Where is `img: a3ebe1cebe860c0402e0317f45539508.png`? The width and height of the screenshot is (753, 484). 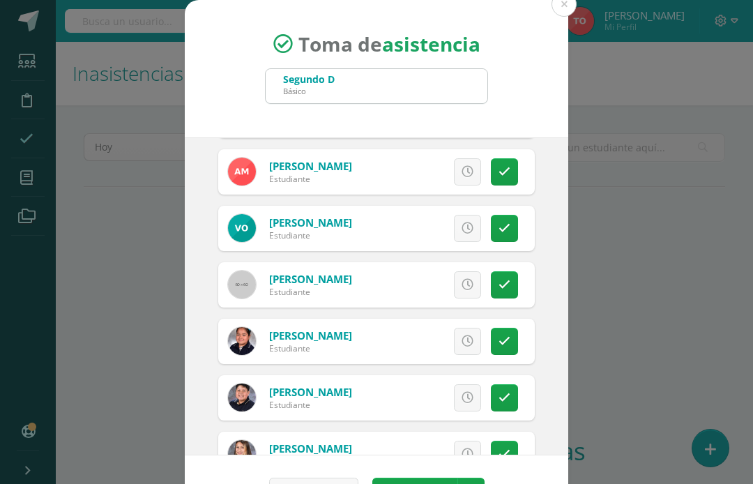 img: a3ebe1cebe860c0402e0317f45539508.png is located at coordinates (242, 228).